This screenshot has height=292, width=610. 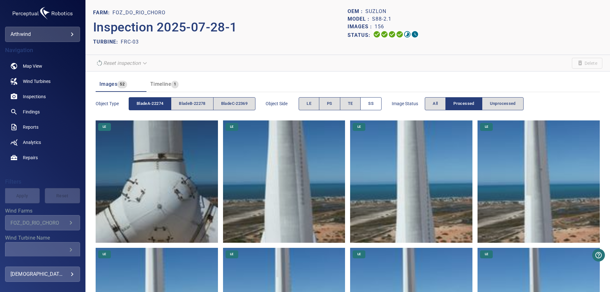 What do you see at coordinates (435, 104) in the screenshot?
I see `span: All` at bounding box center [435, 104].